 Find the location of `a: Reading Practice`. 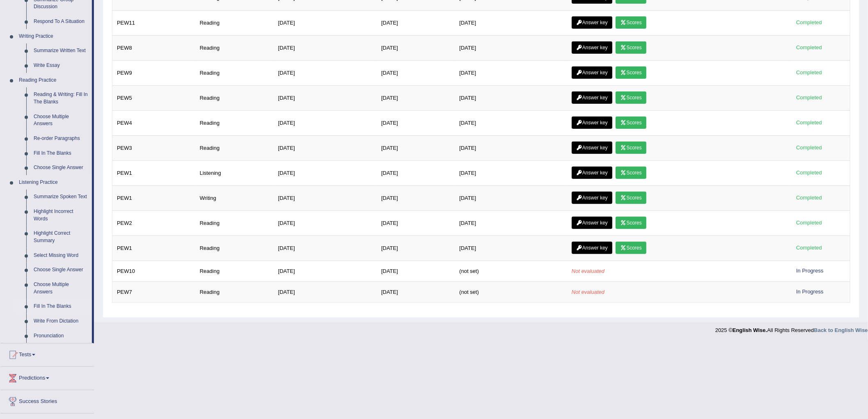

a: Reading Practice is located at coordinates (53, 81).